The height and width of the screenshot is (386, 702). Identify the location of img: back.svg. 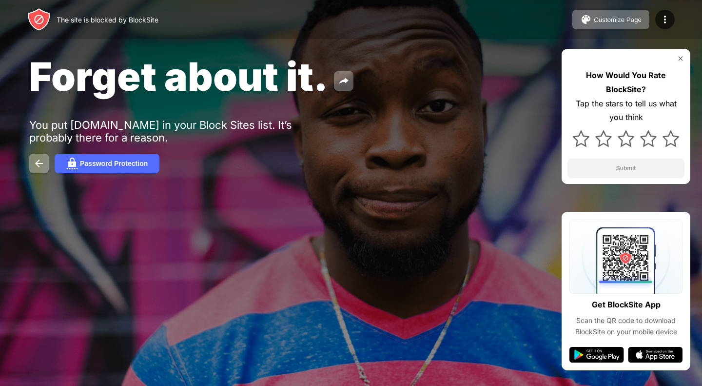
(39, 163).